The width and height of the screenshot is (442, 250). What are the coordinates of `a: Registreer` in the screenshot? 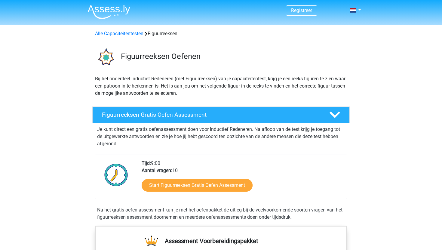 It's located at (302, 10).